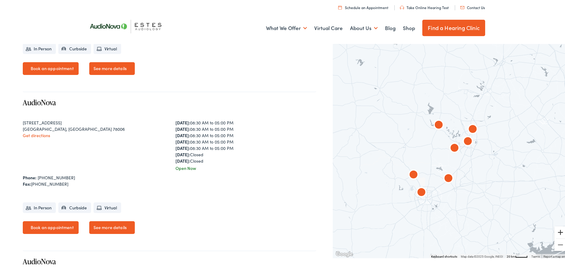 This screenshot has width=565, height=274. What do you see at coordinates (246, 141) in the screenshot?
I see `div: 08:30 AM to 05:00 PM 08:30 AM to 05:00 PM 08:30 AM to 05:00 PM 08:30 AM to 05:00 PM 08:30 AM to 0...` at bounding box center [246, 141].